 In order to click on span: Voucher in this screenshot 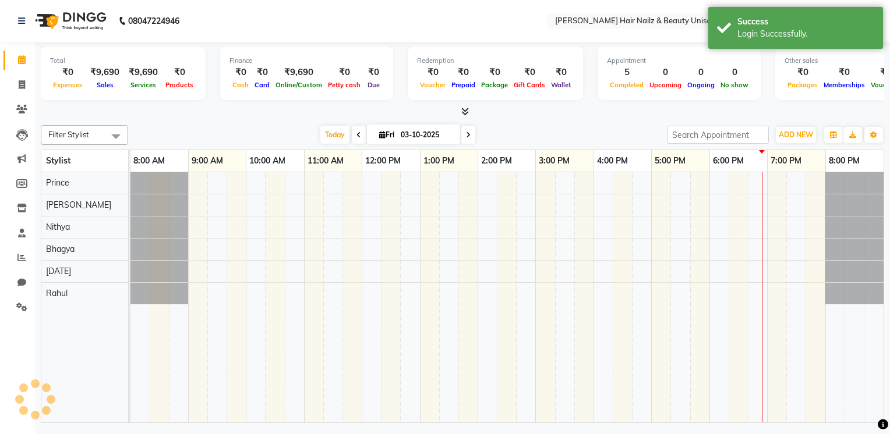, I will do `click(433, 85)`.